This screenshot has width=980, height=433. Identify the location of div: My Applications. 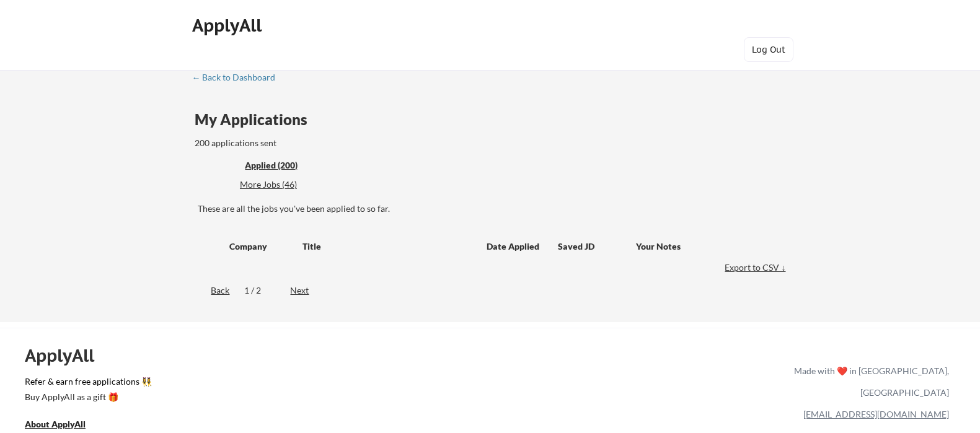
(256, 119).